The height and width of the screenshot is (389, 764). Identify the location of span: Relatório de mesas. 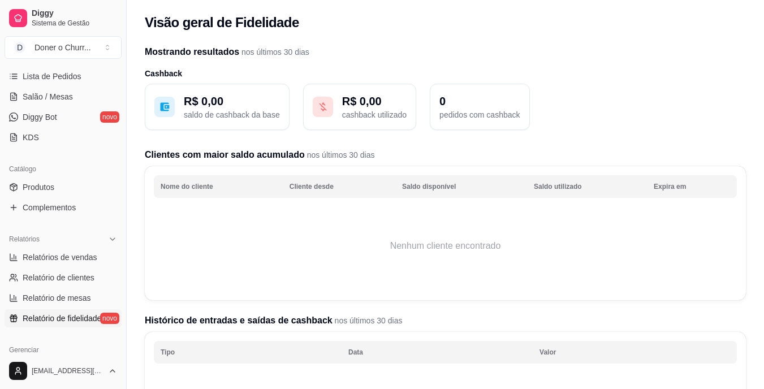
(57, 298).